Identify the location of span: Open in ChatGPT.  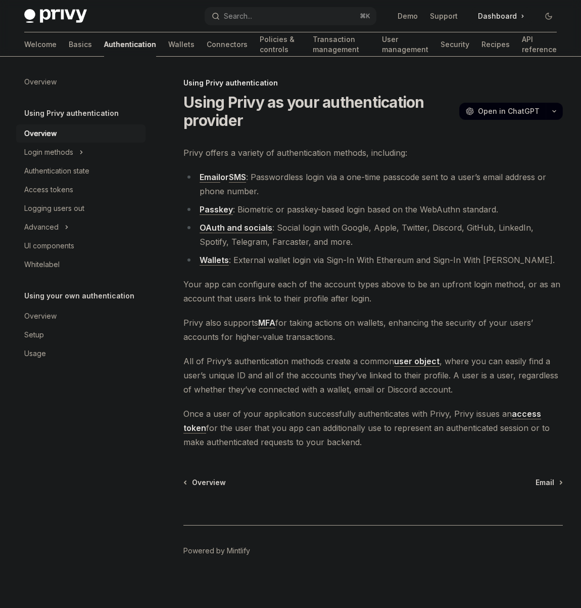
(509, 111).